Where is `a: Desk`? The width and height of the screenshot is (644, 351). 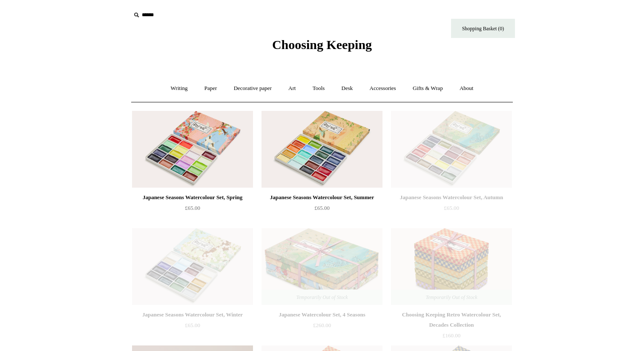 a: Desk is located at coordinates (347, 88).